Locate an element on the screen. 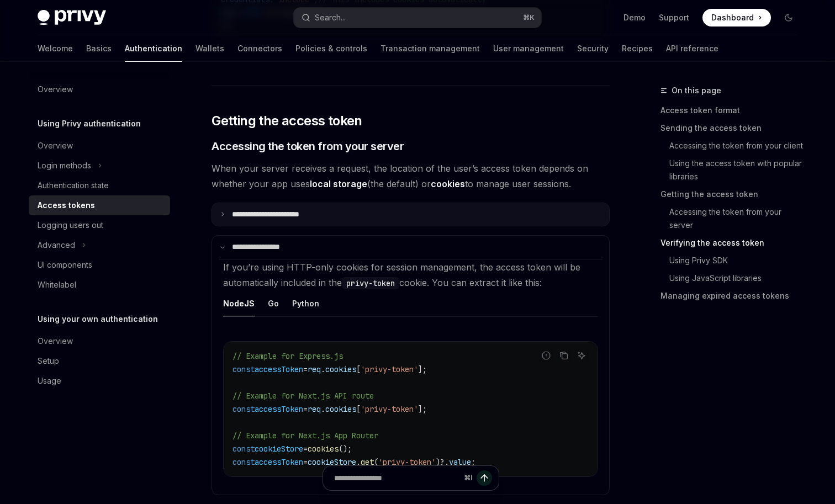 This screenshot has height=504, width=835. input: Ask a question... is located at coordinates (396, 479).